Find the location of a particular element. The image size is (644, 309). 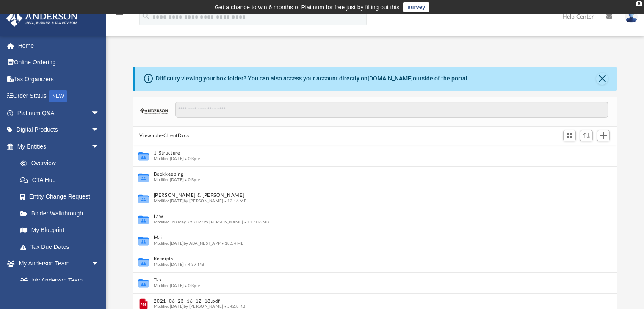

a: My Blueprint is located at coordinates (60, 230).